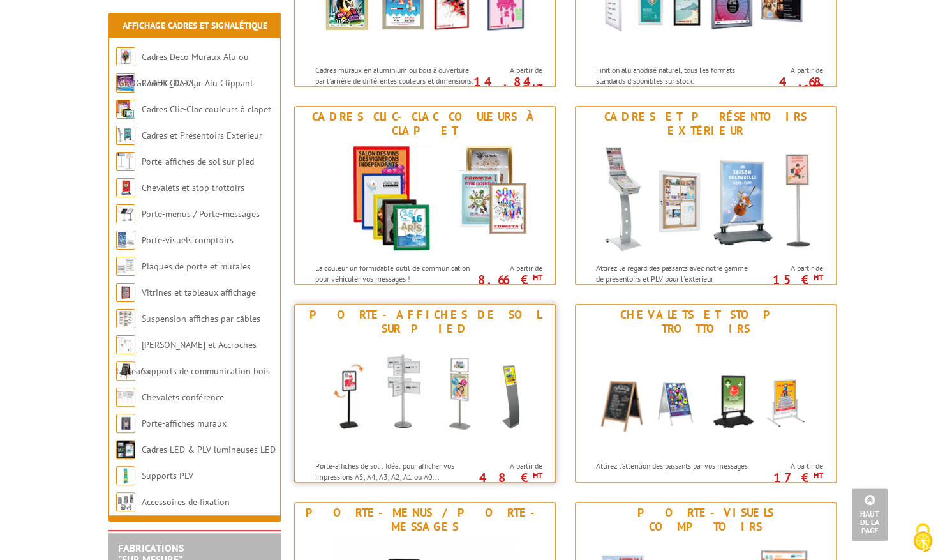  I want to click on a: Accessoires de fixation, so click(186, 502).